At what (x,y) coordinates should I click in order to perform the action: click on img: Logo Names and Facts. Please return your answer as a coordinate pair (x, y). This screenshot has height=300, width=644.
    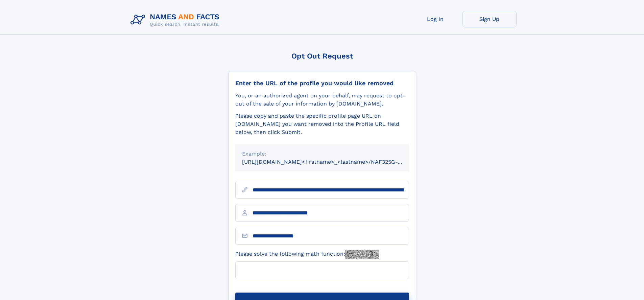
    Looking at the image, I should click on (176, 20).